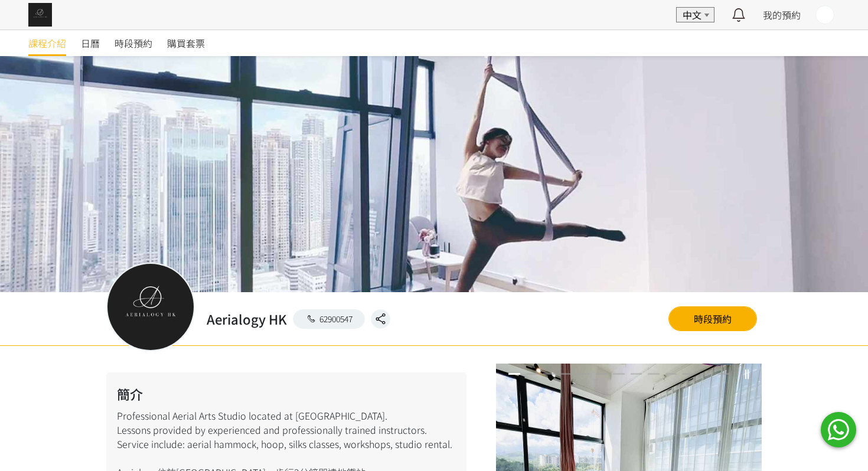 The height and width of the screenshot is (471, 868). Describe the element at coordinates (47, 43) in the screenshot. I see `span: 課程介紹` at that location.